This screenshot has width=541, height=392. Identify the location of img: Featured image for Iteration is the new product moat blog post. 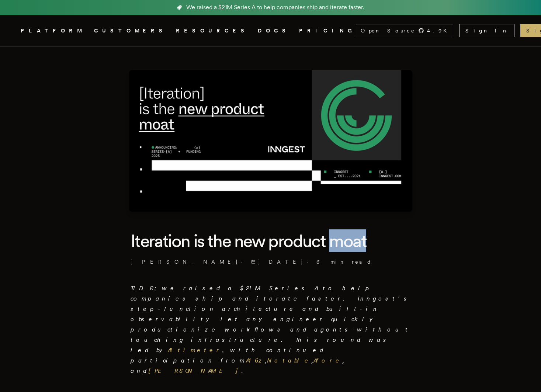
(271, 141).